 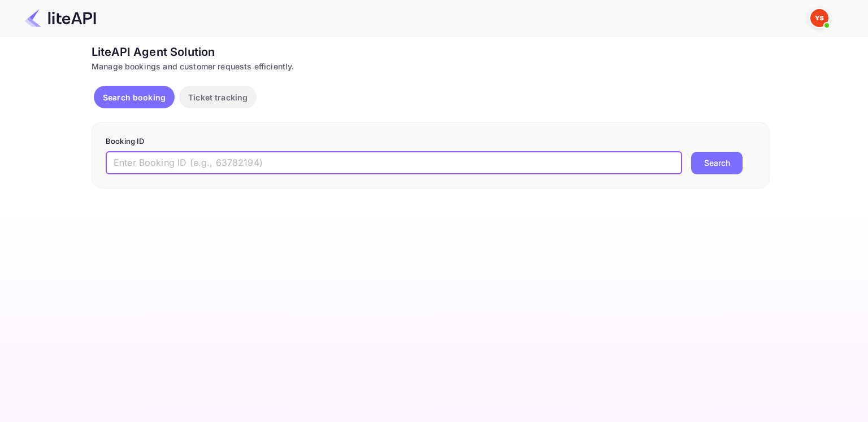 What do you see at coordinates (394, 163) in the screenshot?
I see `input: Enter Booking ID (e.g., 63782194)` at bounding box center [394, 163].